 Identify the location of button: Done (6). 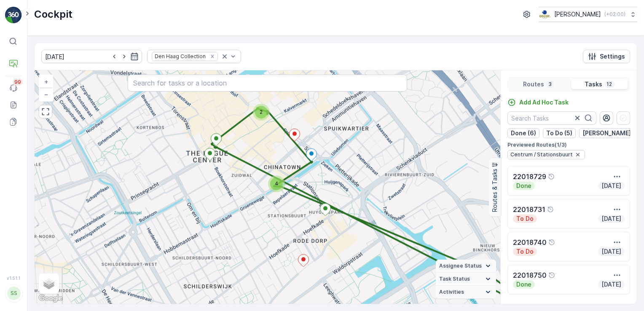
(523, 133).